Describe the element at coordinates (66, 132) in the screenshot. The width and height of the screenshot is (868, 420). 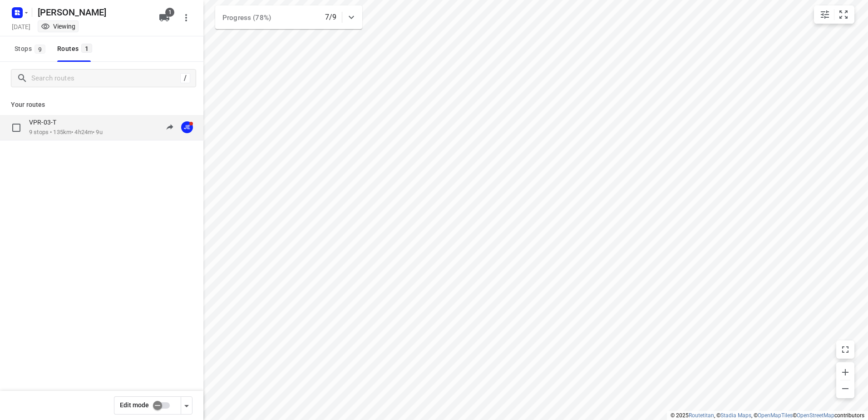
I see `p: 9 stops • 135km • 4h24m • 9u` at that location.